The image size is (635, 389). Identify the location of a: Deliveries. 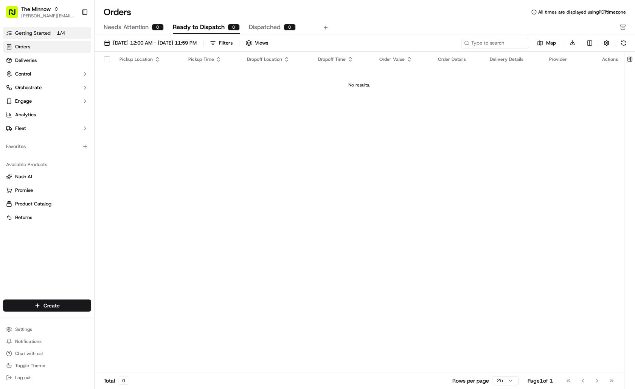
(47, 60).